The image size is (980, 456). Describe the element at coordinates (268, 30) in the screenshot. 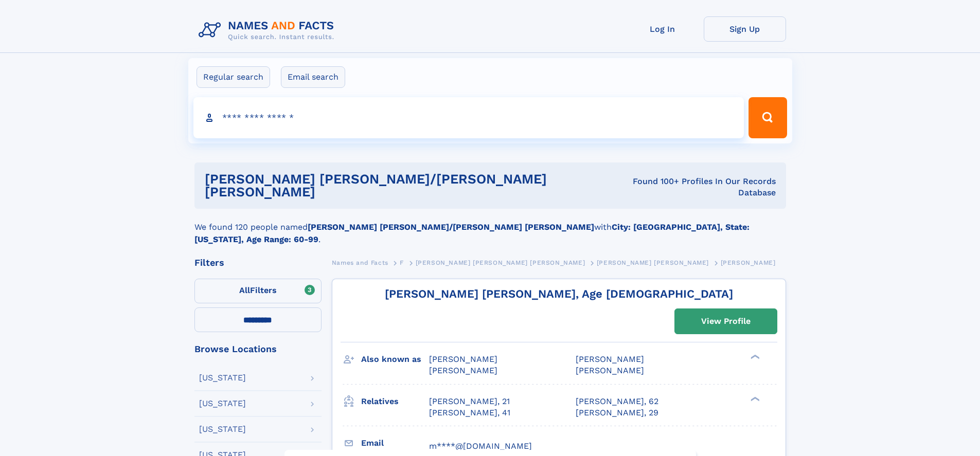

I see `img: Logo Names and Facts` at that location.